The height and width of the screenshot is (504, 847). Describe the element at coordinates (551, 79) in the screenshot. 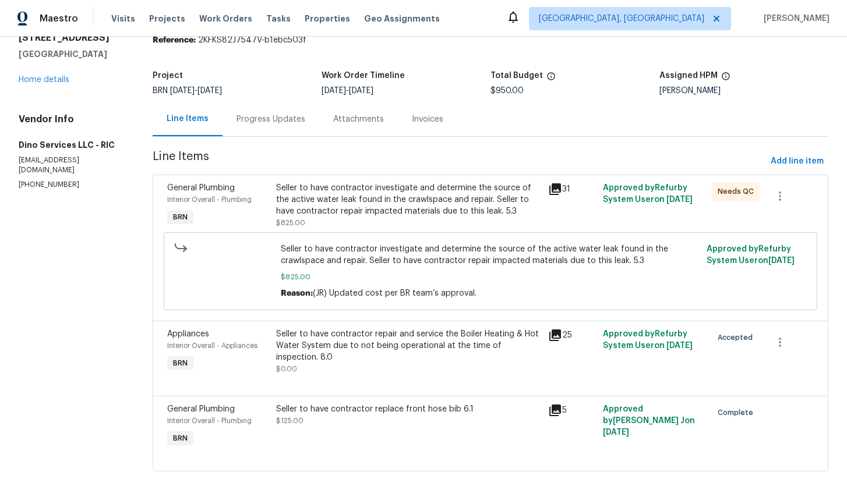

I see `span: The total cost of line items that have been proposed by Opendoor. This sum includes line items th...` at that location.